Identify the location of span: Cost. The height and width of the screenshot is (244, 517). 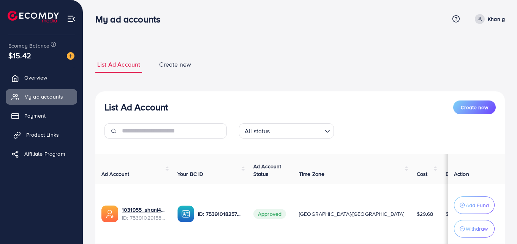
(422, 174).